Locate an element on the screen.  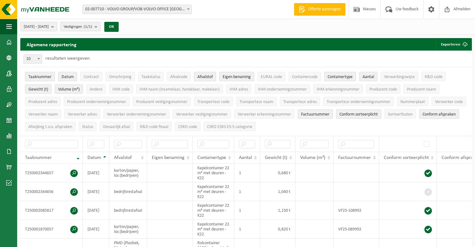
span: Datum is located at coordinates (67, 77).